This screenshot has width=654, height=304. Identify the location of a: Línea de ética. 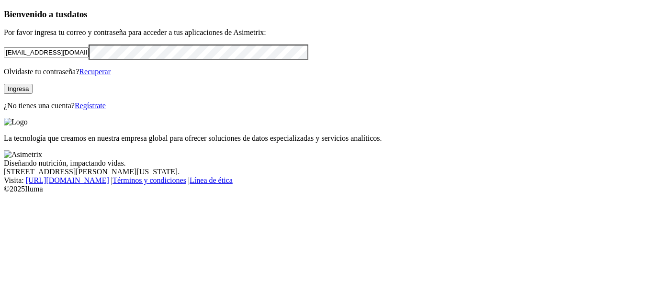
(211, 180).